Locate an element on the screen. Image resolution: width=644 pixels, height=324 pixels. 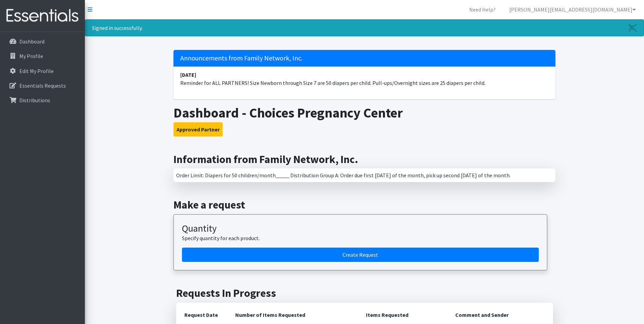
a: Create a request by quantity is located at coordinates (360, 255).